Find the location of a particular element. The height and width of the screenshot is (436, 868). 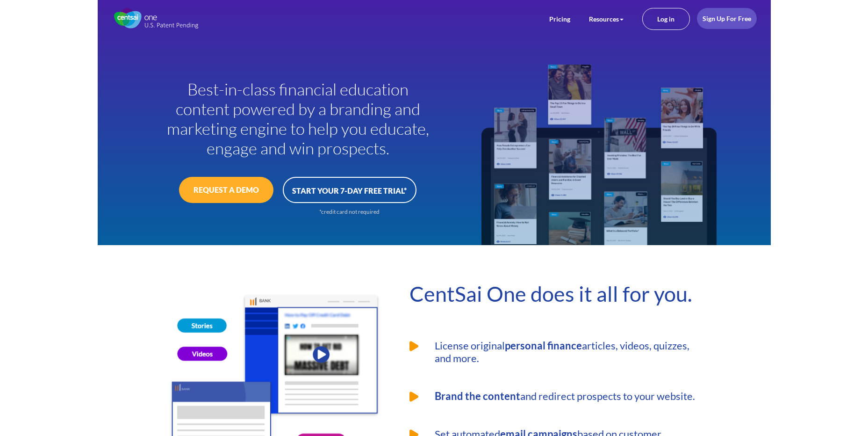

a: Pricing is located at coordinates (560, 19).